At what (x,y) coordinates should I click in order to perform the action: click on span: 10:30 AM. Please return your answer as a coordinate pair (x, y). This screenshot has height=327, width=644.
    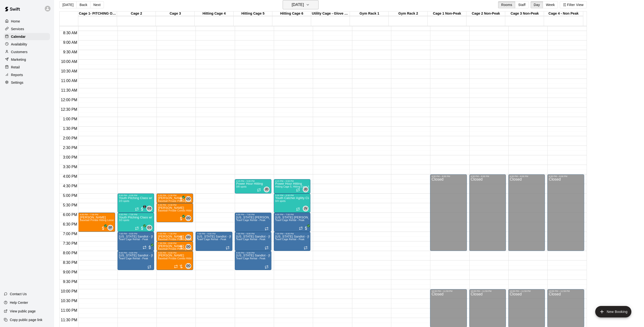
    Looking at the image, I should click on (69, 71).